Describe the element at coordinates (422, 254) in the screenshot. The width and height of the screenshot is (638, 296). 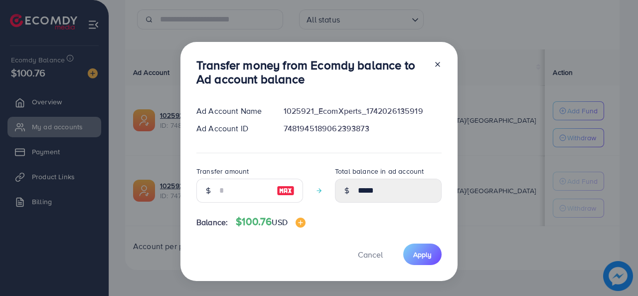
I see `button: Apply` at that location.